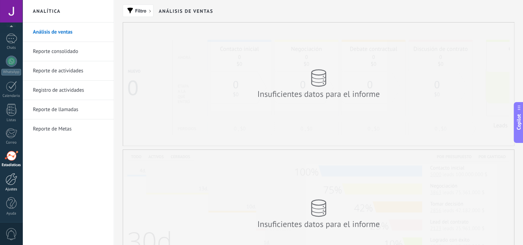 This screenshot has width=523, height=245. What do you see at coordinates (70, 90) in the screenshot?
I see `a: Registro de actividades` at bounding box center [70, 90].